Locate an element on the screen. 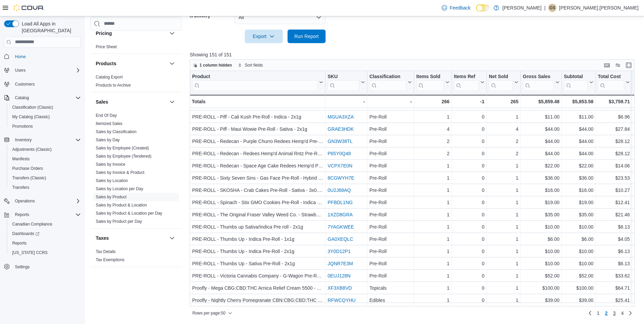 This screenshot has width=644, height=324. span: Purchase Orders is located at coordinates (45, 168).